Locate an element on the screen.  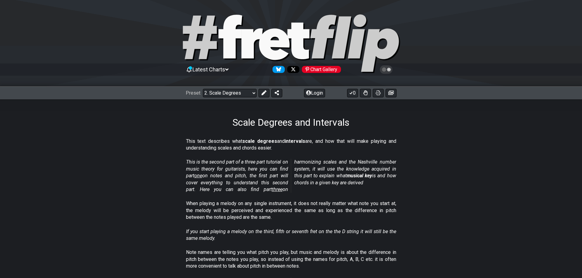
a: #fretflip at Pinterest is located at coordinates (320, 69).